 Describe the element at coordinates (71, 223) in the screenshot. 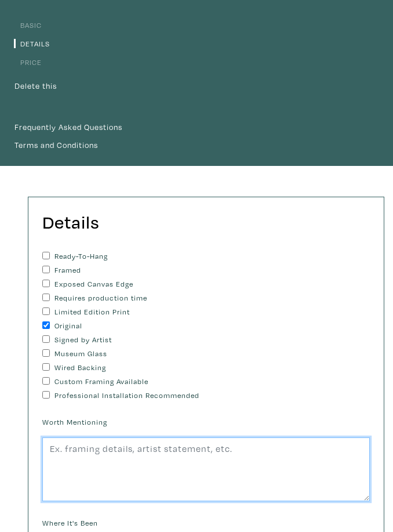

I see `h2: Details` at that location.